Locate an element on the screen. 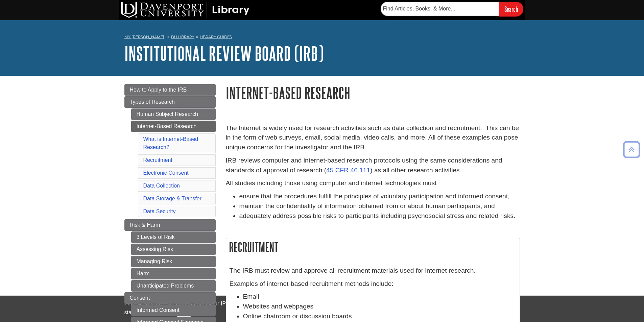 The width and height of the screenshot is (644, 322). li: Websites and webpages is located at coordinates (380, 306).